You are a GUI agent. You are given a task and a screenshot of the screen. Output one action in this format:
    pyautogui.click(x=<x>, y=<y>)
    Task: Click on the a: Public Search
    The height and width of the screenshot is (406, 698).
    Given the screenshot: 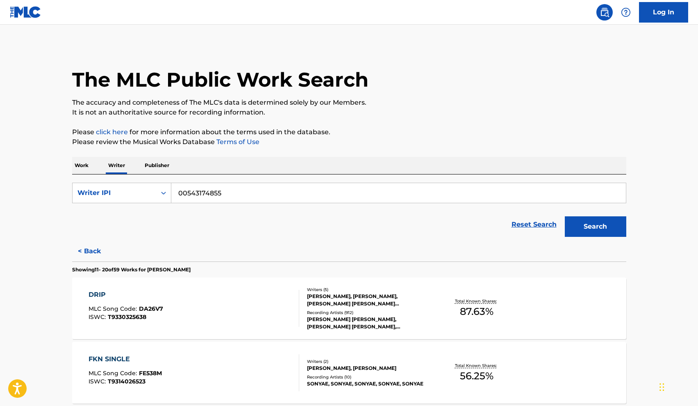 What is the action you would take?
    pyautogui.click(x=605, y=12)
    